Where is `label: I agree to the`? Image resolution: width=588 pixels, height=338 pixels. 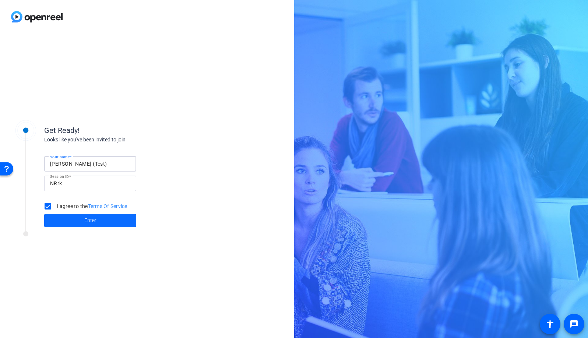 label: I agree to the is located at coordinates (91, 206).